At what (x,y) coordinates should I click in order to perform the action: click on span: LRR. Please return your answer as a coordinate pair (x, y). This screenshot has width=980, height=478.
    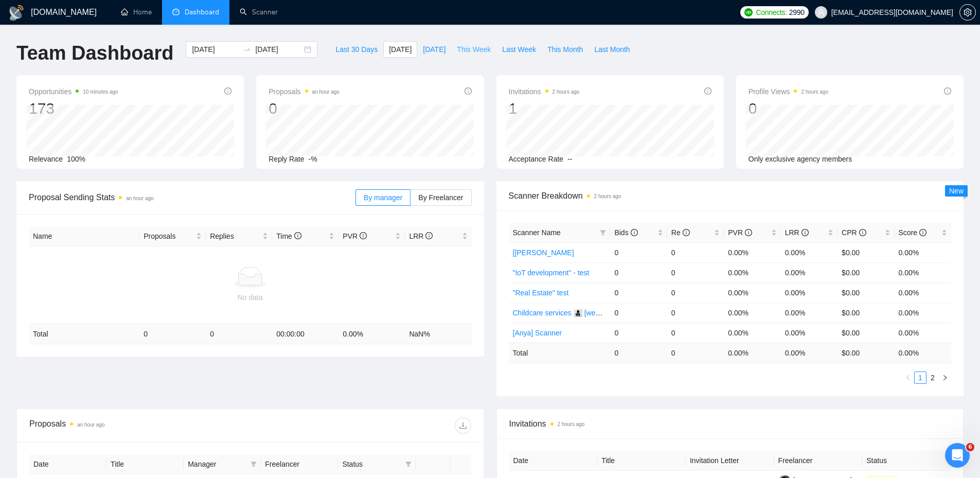
    Looking at the image, I should click on (797, 233).